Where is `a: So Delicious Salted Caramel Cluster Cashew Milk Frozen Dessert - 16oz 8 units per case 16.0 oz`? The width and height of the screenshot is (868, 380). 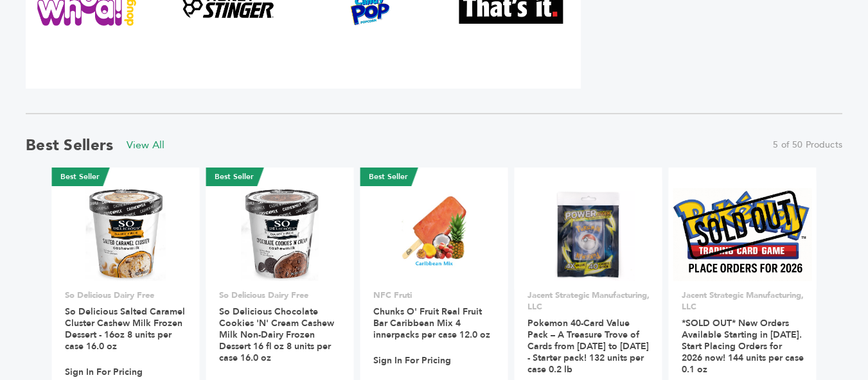
a: So Delicious Salted Caramel Cluster Cashew Milk Frozen Dessert - 16oz 8 units per case 16.0 oz is located at coordinates (125, 328).